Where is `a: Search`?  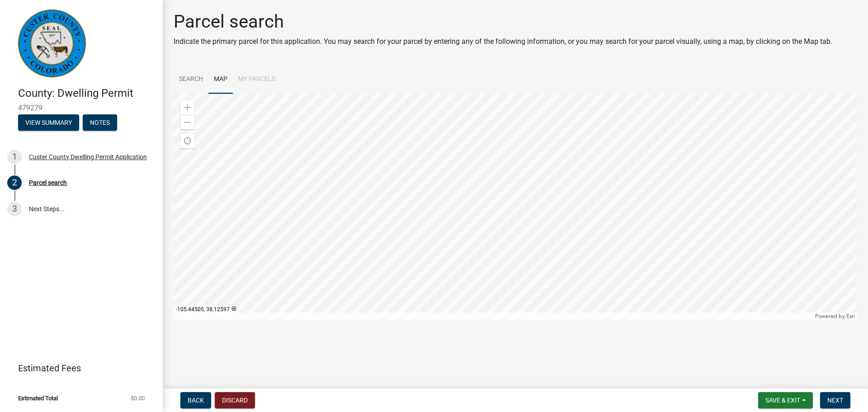 a: Search is located at coordinates (191, 79).